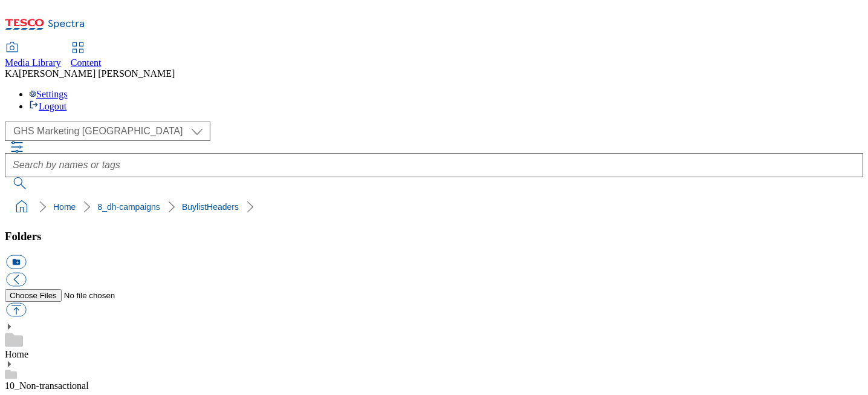 The image size is (868, 395). What do you see at coordinates (48, 94) in the screenshot?
I see `a: Settings` at bounding box center [48, 94].